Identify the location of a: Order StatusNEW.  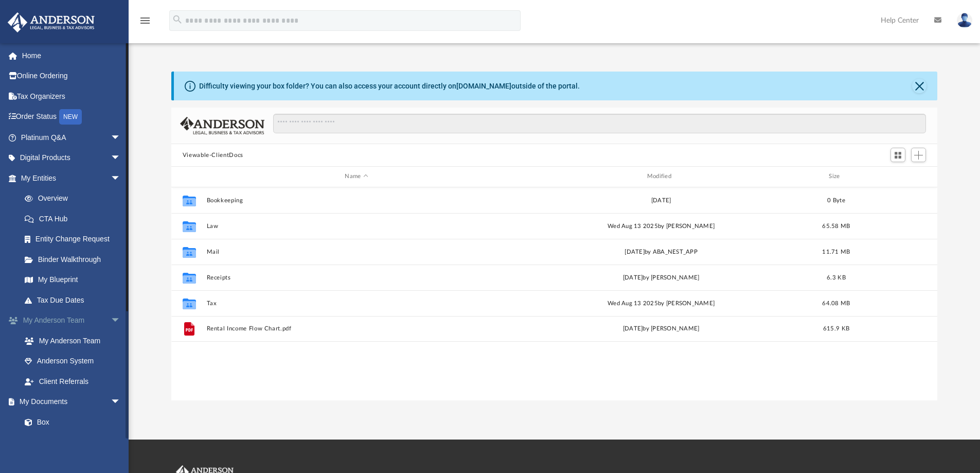
(72, 117).